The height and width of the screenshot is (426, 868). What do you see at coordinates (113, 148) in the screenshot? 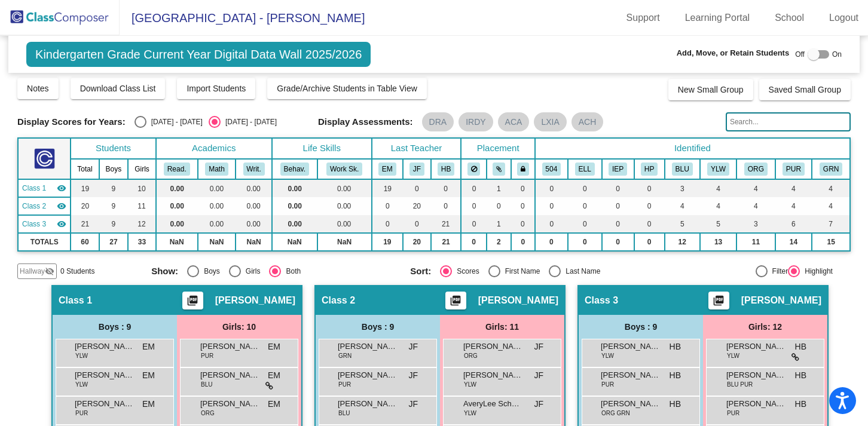
I see `th: Students` at bounding box center [113, 148].